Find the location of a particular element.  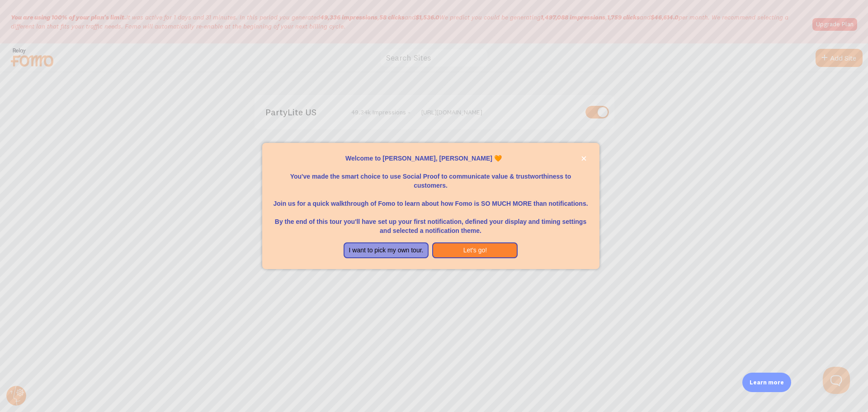

p: By the end of this tour you'll have set up your first notification, defined your display and timi... is located at coordinates (431, 222).